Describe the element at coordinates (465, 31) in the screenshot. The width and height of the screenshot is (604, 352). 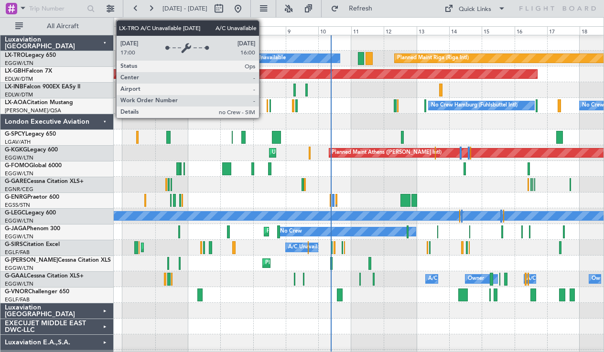
I see `div: 14` at that location.